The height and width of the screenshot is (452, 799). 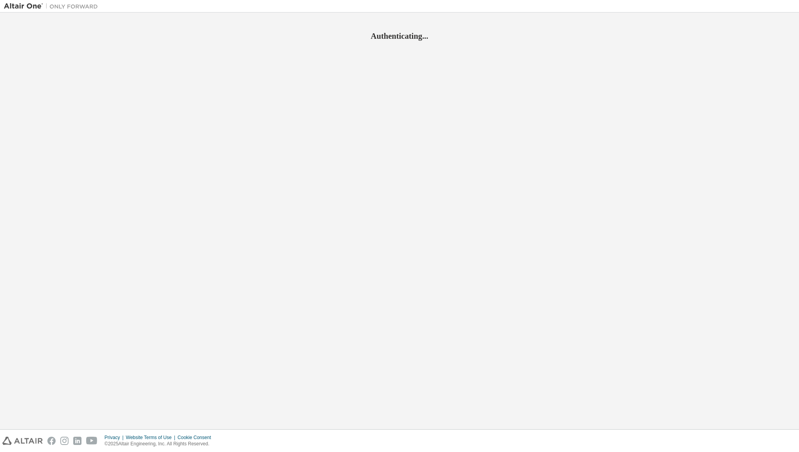 What do you see at coordinates (22, 441) in the screenshot?
I see `img: altair_logo.svg` at bounding box center [22, 441].